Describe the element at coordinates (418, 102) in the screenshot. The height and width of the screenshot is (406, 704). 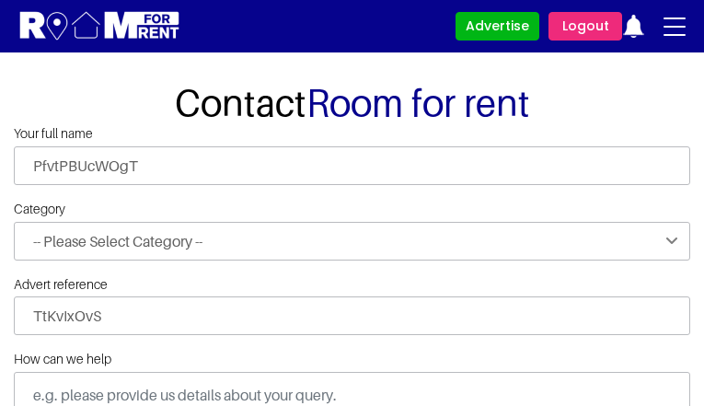
I see `span: Room for rent` at that location.